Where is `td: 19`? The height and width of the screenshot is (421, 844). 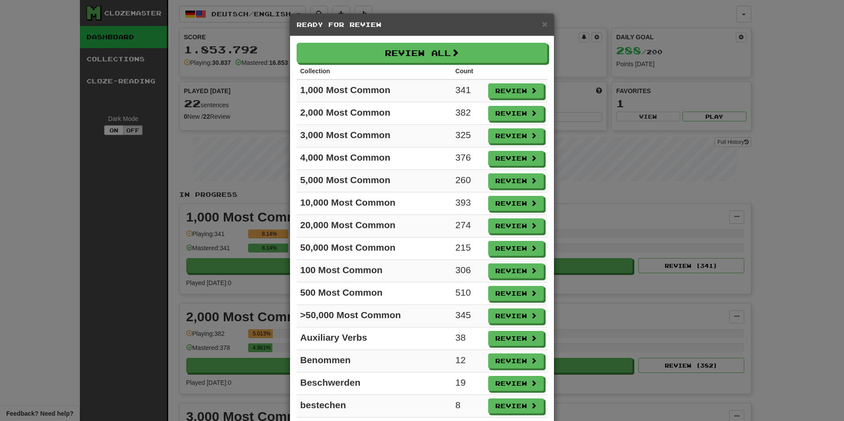 td: 19 is located at coordinates (468, 384).